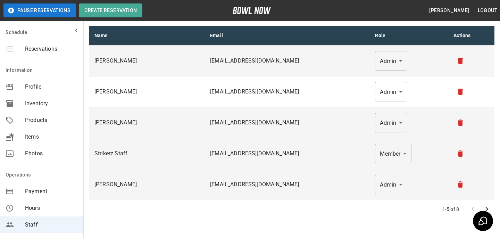 The image size is (500, 238). I want to click on span: Hours, so click(51, 208).